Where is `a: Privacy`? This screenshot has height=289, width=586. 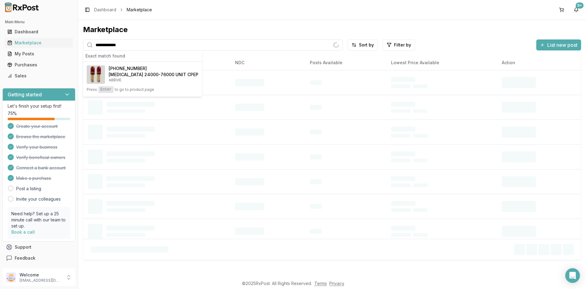
a: Privacy is located at coordinates (337, 283).